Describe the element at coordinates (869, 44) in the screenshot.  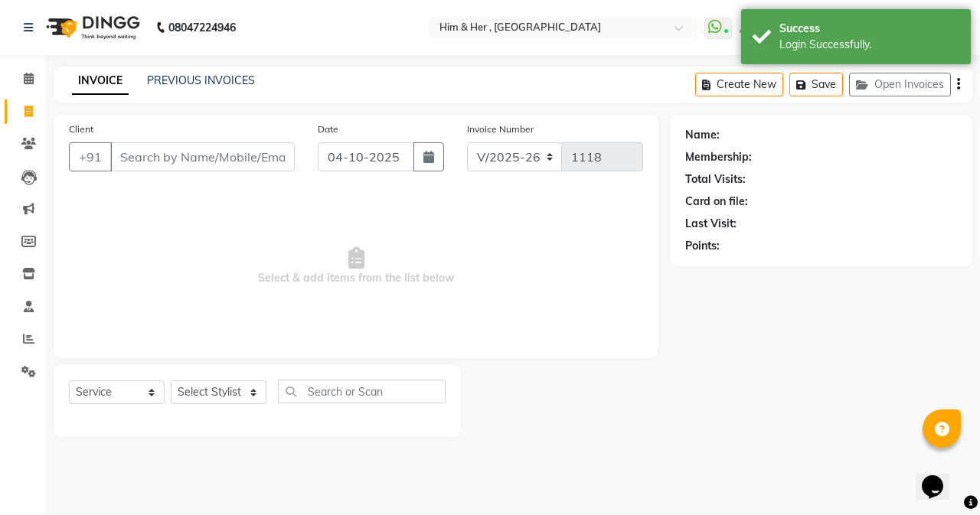
I see `div: Login Successfully.` at that location.